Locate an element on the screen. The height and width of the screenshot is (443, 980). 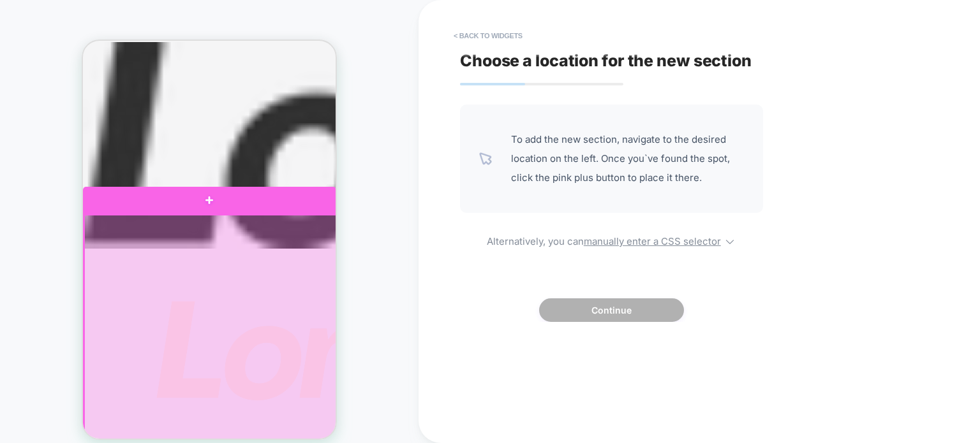
u: manually enter a CSS selector is located at coordinates (652, 241).